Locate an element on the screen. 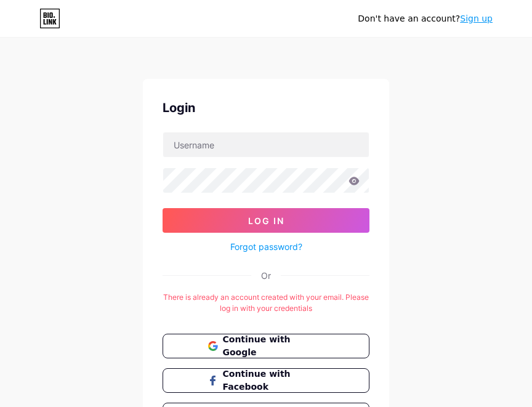  div: Don't have an account? is located at coordinates (425, 18).